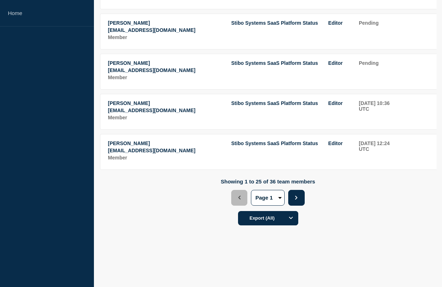  What do you see at coordinates (165, 30) in the screenshot?
I see `p: Email: gana@stibosystems.com` at bounding box center [165, 30].